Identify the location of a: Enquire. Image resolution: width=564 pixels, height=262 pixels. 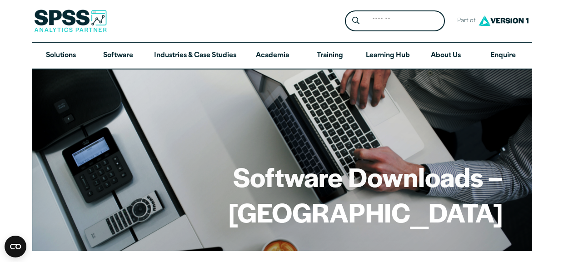
(503, 56).